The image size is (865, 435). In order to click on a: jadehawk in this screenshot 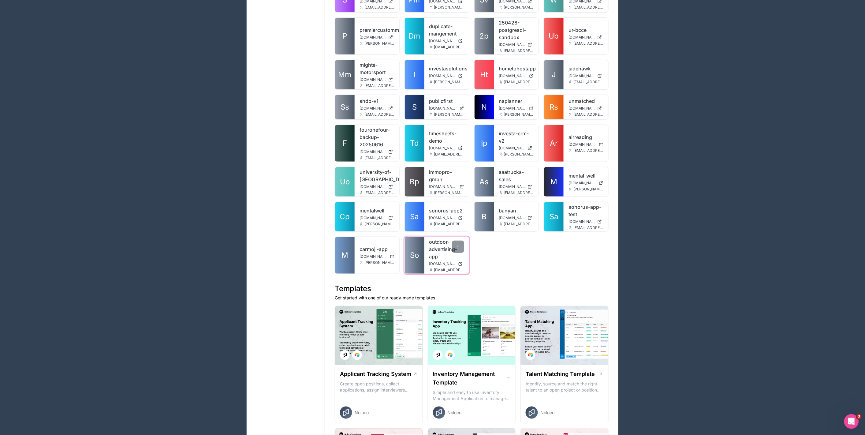, I will do `click(586, 69)`.